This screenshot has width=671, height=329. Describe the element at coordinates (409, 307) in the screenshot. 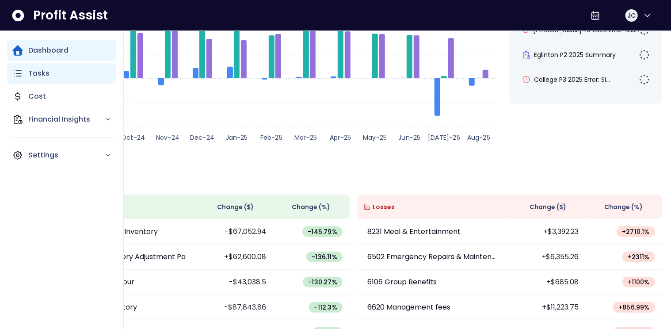

I see `p: 6620 Management fees` at that location.